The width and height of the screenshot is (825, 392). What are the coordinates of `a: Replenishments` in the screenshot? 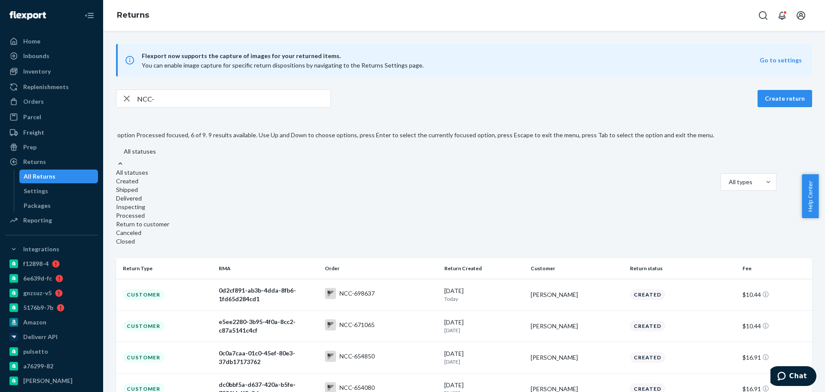 It's located at (52, 87).